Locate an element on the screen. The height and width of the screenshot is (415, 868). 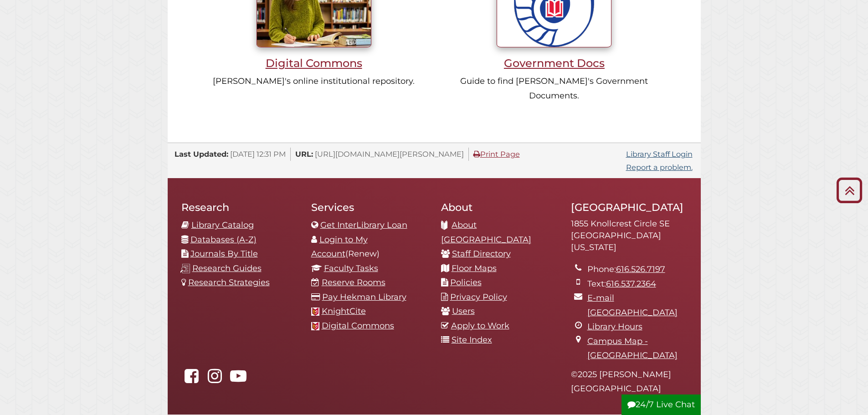
a: Staff Directory is located at coordinates (481, 254).